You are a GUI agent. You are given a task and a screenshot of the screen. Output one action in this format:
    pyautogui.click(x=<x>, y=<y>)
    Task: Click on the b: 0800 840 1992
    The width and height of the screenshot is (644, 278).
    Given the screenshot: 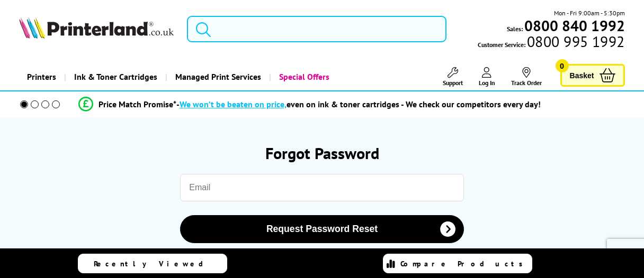 What is the action you would take?
    pyautogui.click(x=575, y=25)
    